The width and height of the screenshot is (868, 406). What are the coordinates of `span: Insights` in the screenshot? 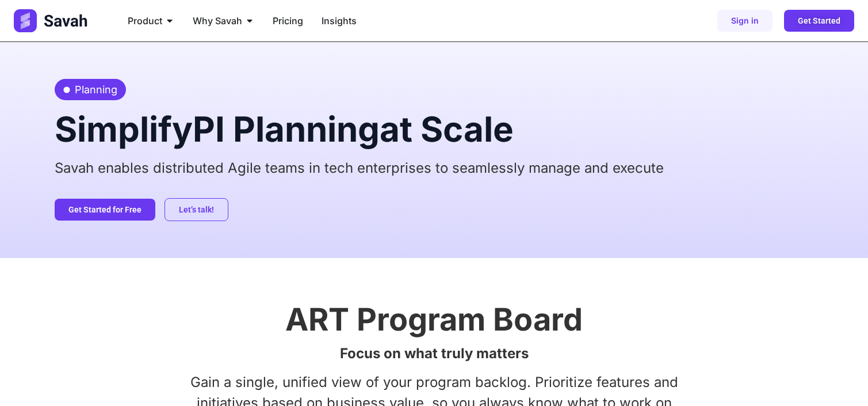 It's located at (339, 20).